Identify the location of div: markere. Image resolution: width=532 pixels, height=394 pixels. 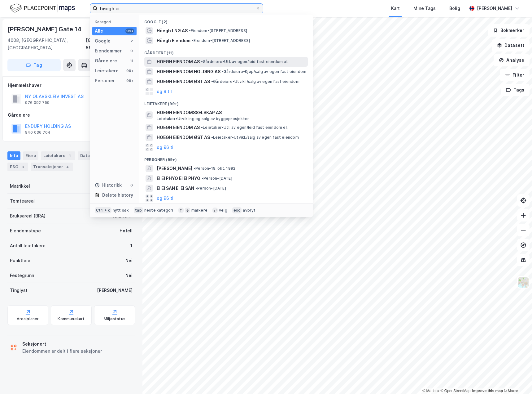
(200, 210).